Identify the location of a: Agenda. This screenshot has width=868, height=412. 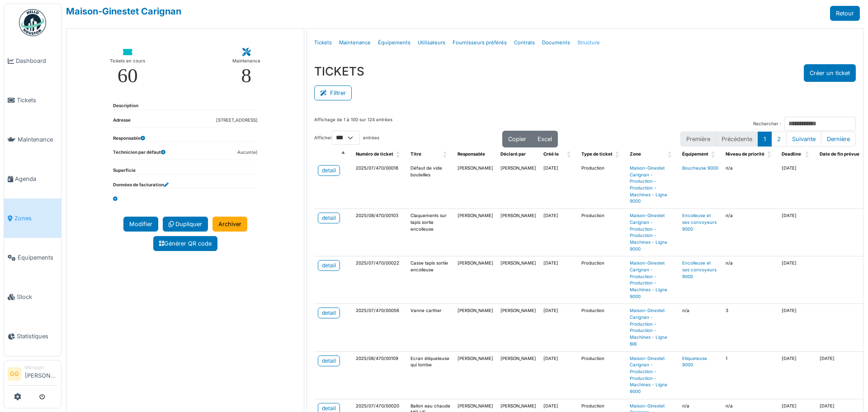
(32, 179).